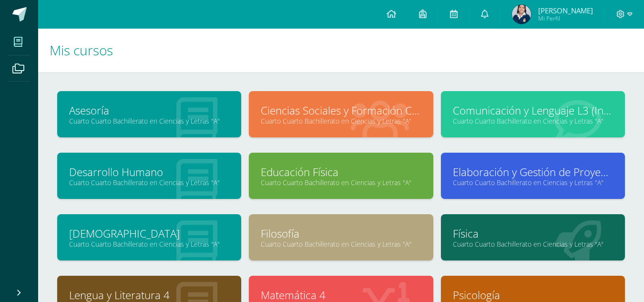 This screenshot has height=302, width=644. Describe the element at coordinates (522, 15) in the screenshot. I see `img: e5e8cd2338d8cf2eac9869c27e6ace4a.png` at that location.